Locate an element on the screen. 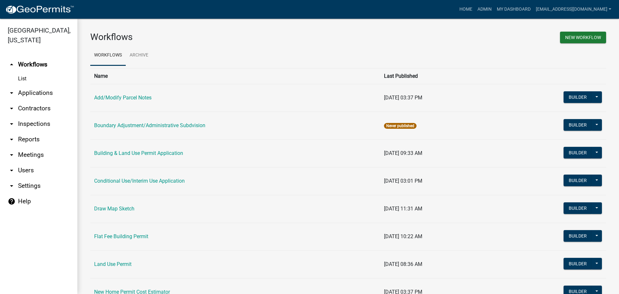 The width and height of the screenshot is (619, 294). a: Flat Fee Building Permit is located at coordinates (121, 236).